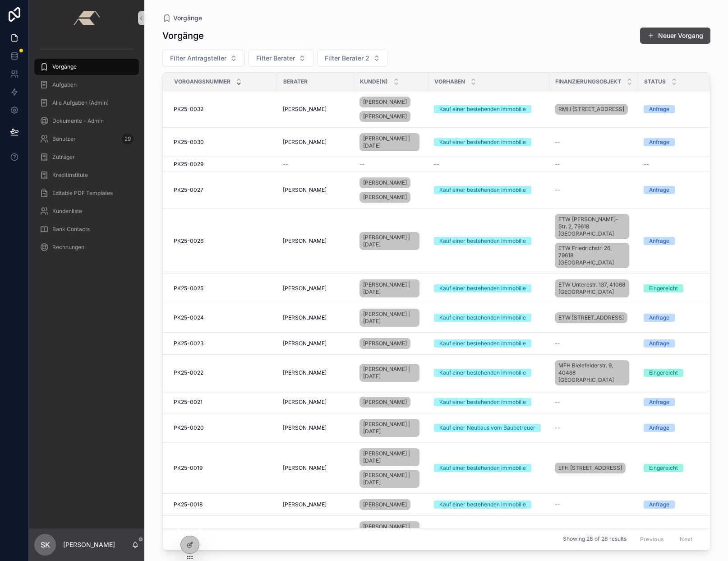 Image resolution: width=728 pixels, height=561 pixels. Describe the element at coordinates (223, 142) in the screenshot. I see `a: PK25-0030` at that location.